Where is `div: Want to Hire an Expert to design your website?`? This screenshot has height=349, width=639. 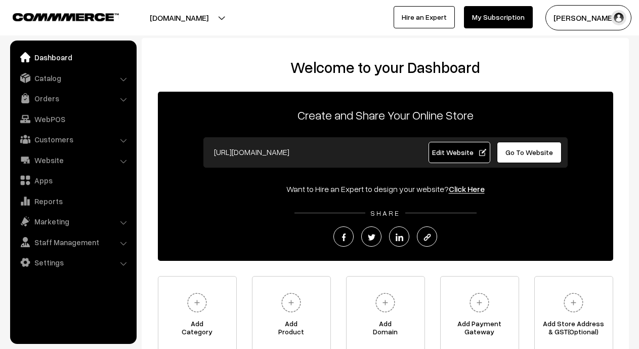 div: Want to Hire an Expert to design your website? is located at coordinates (386, 189).